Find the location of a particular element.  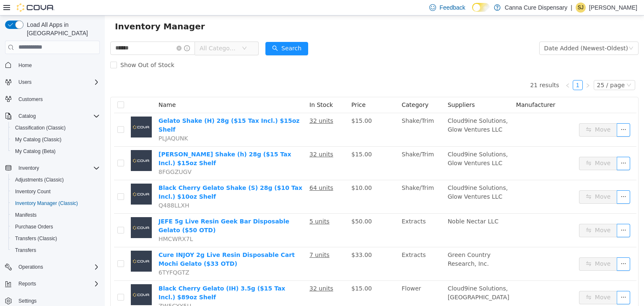

img: Black Cherry Gelato (IH) 3.5g ($15 Tax Incl.) $89oz Shelf placeholder is located at coordinates (37, 280).